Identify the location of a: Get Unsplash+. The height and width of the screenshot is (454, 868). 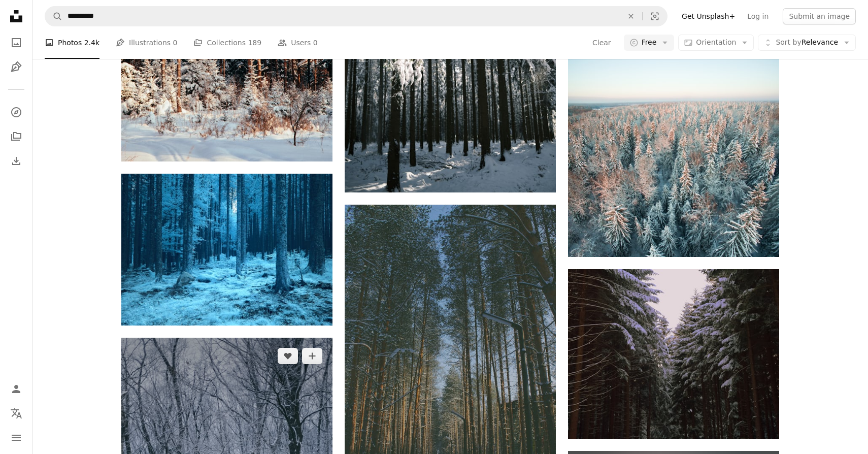
(708, 17).